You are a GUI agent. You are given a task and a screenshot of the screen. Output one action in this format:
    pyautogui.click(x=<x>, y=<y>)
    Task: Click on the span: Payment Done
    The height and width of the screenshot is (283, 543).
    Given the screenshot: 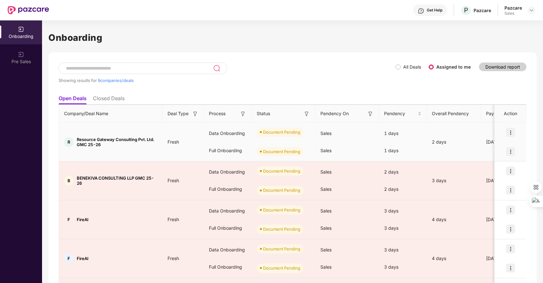 What is the action you would take?
    pyautogui.click(x=502, y=113)
    